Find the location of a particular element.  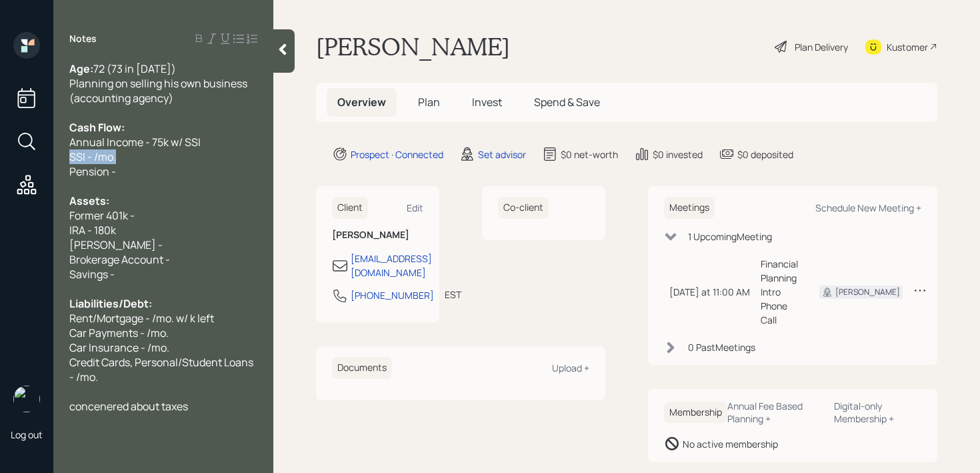

label: Notes is located at coordinates (83, 38).